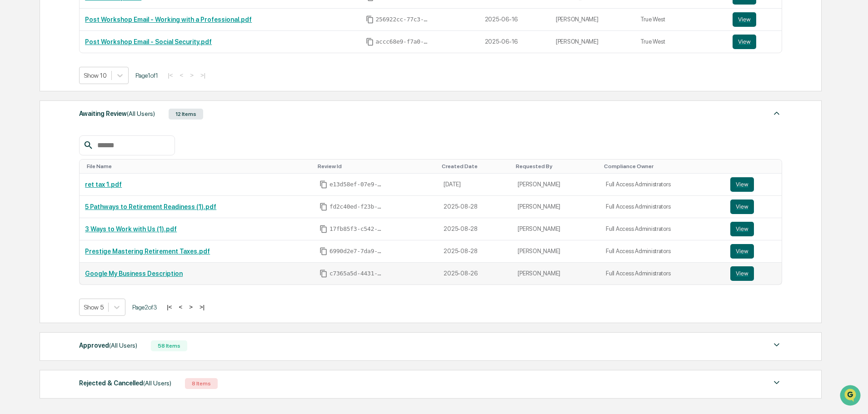 The width and height of the screenshot is (868, 414). What do you see at coordinates (90, 74) in the screenshot?
I see `div: Start new chat` at bounding box center [90, 74].